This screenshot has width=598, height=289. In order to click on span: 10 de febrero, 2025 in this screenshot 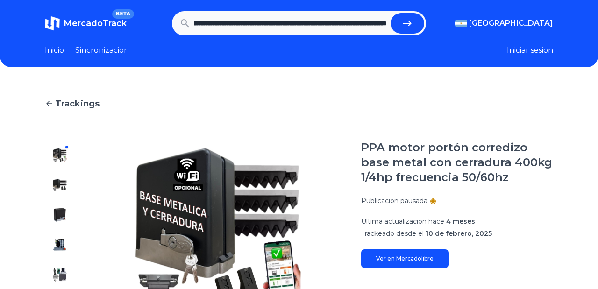, I will do `click(459, 234)`.